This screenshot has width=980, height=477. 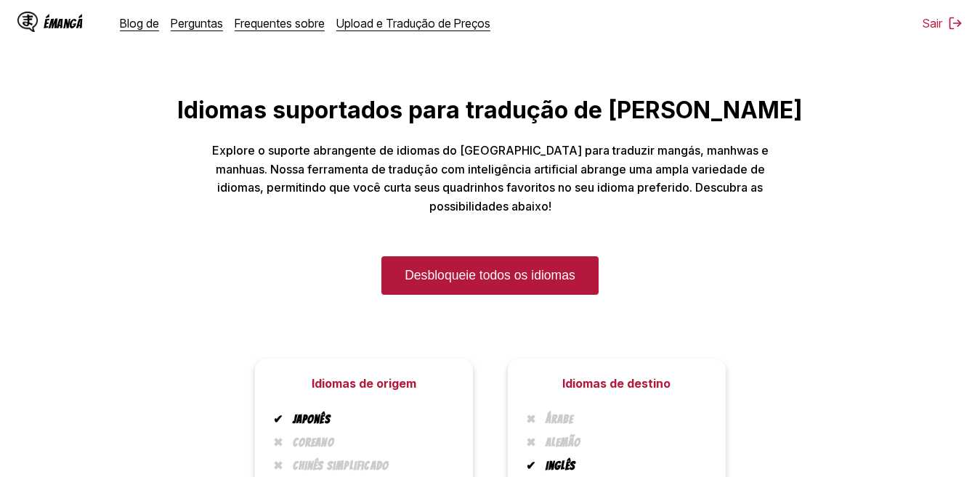 I want to click on font: Alemão, so click(x=563, y=442).